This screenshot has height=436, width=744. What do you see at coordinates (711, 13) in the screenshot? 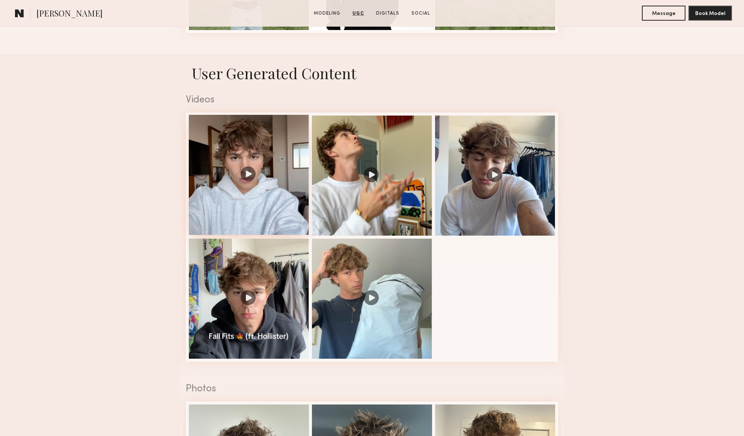
I see `a: Book Model` at bounding box center [711, 13].